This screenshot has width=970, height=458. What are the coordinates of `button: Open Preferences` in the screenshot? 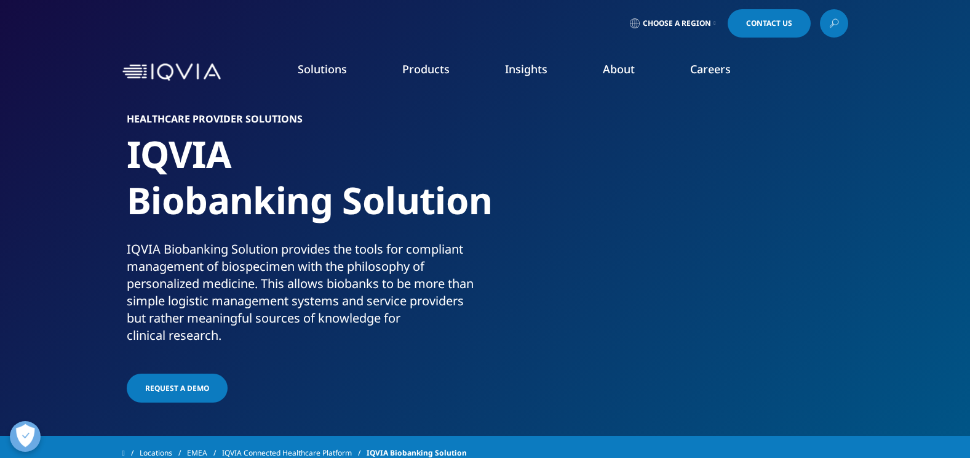 It's located at (25, 436).